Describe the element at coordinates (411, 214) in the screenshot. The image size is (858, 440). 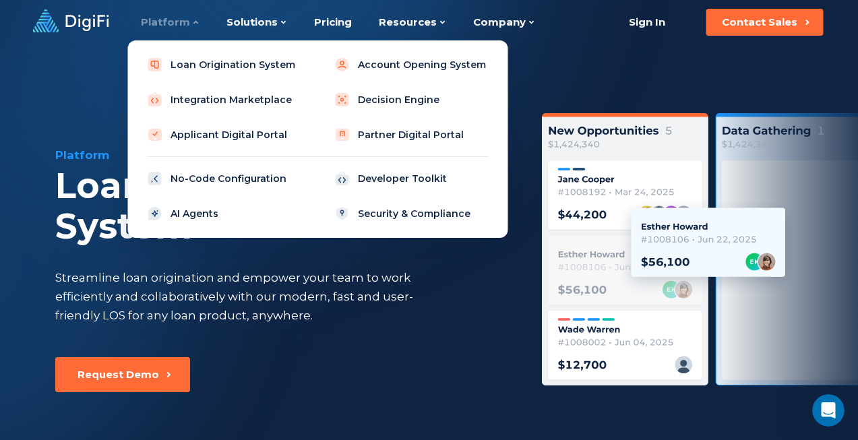
I see `a: Security & Compliance` at that location.